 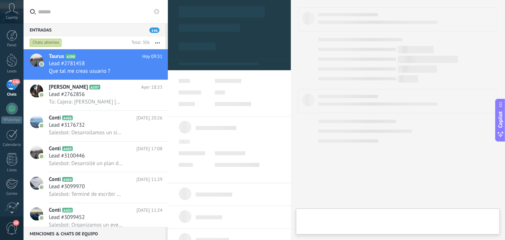 I want to click on span: Salesbot: Desarrollamos un sistema para mejorar la eficiencia en hospitales Es gratificante traba..., so click(x=86, y=132).